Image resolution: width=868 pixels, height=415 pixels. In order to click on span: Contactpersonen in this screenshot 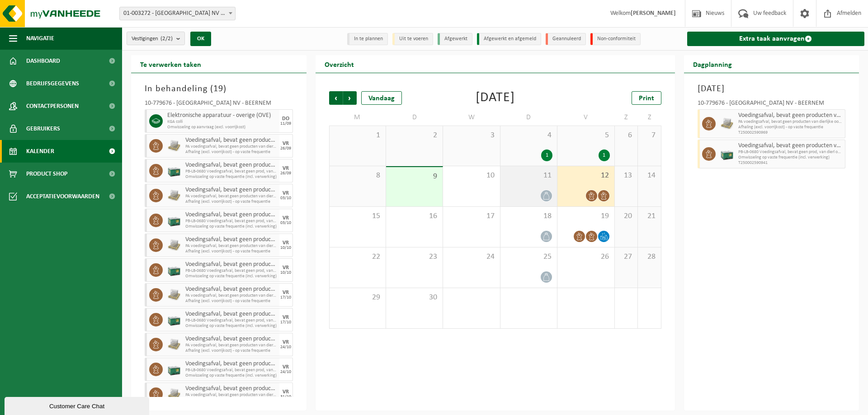, I will do `click(53, 106)`.